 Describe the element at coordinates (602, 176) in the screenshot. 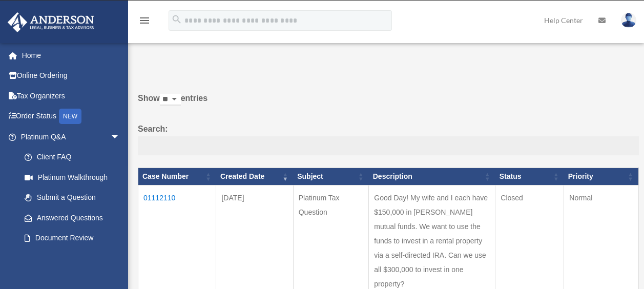

I see `th: Priority: activate to sort column ascending` at that location.